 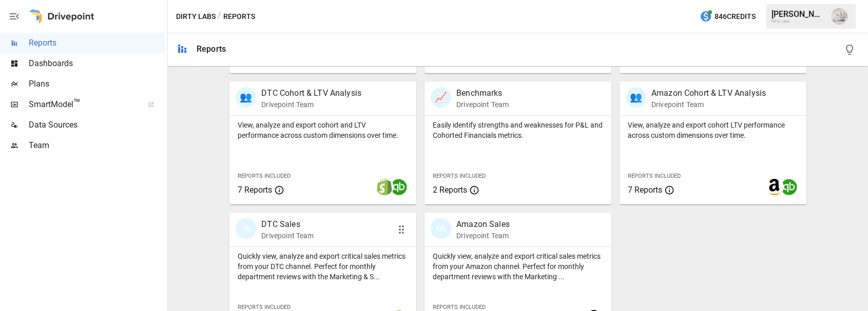 What do you see at coordinates (735, 16) in the screenshot?
I see `span: 846 Credits` at bounding box center [735, 16].